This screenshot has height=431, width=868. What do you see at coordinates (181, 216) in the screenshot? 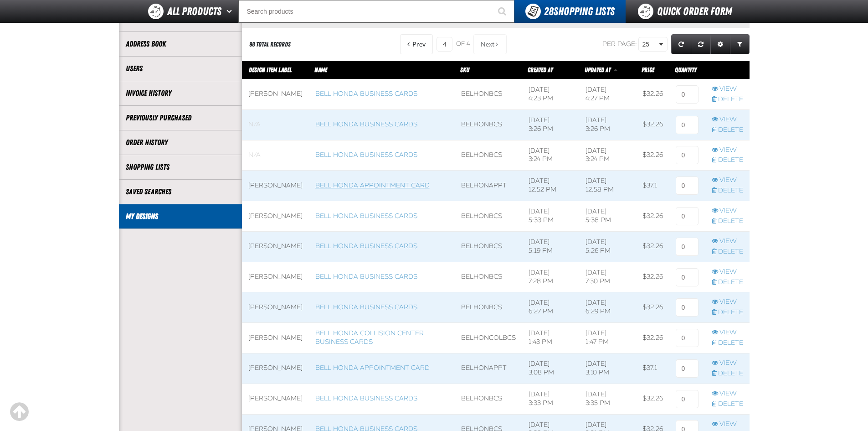
I see `a: My Designs` at bounding box center [181, 216].